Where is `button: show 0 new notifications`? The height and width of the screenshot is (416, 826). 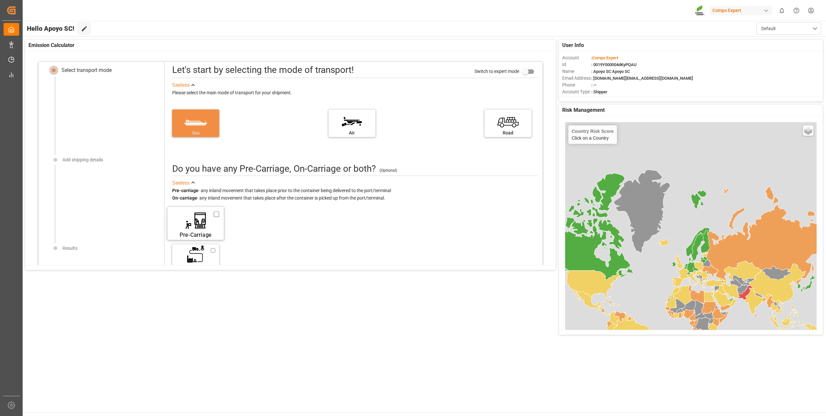 button: show 0 new notifications is located at coordinates (782, 10).